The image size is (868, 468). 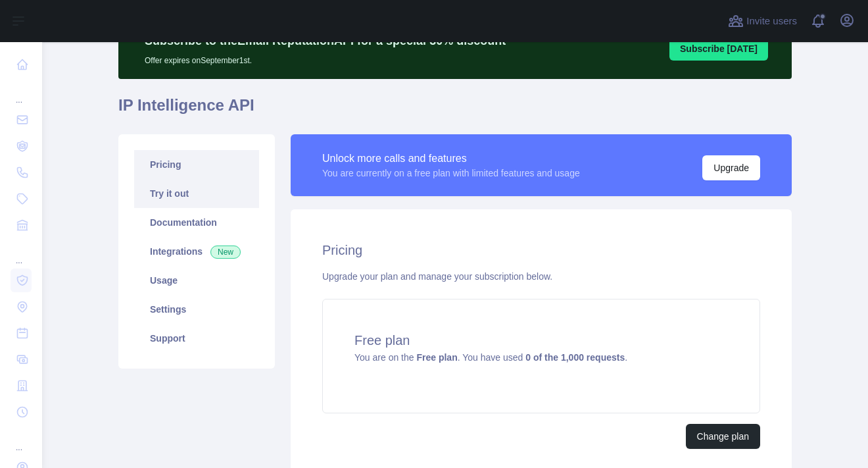 What do you see at coordinates (575, 357) in the screenshot?
I see `strong: 0 of the 1,000 requests` at bounding box center [575, 357].